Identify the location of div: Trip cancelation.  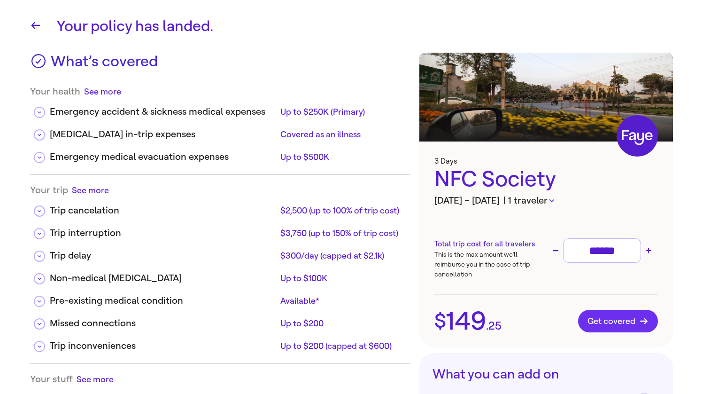
(163, 211).